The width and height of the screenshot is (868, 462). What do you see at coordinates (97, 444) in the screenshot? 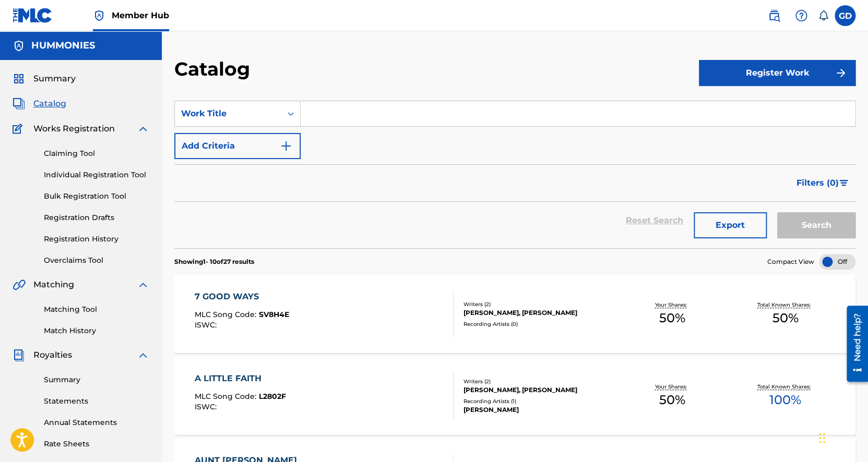
I see `a: Rate Sheets` at bounding box center [97, 444].